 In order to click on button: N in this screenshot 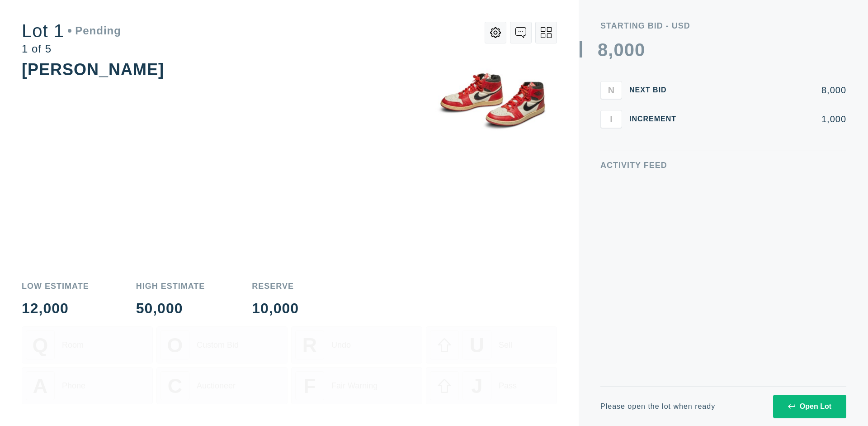, I will do `click(611, 90)`.